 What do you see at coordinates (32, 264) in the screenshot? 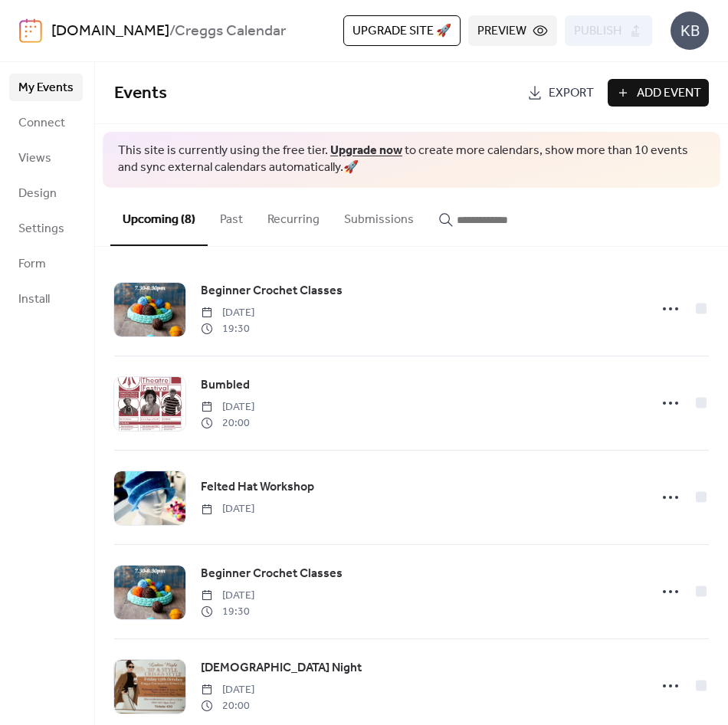
I see `span: Form` at bounding box center [32, 264].